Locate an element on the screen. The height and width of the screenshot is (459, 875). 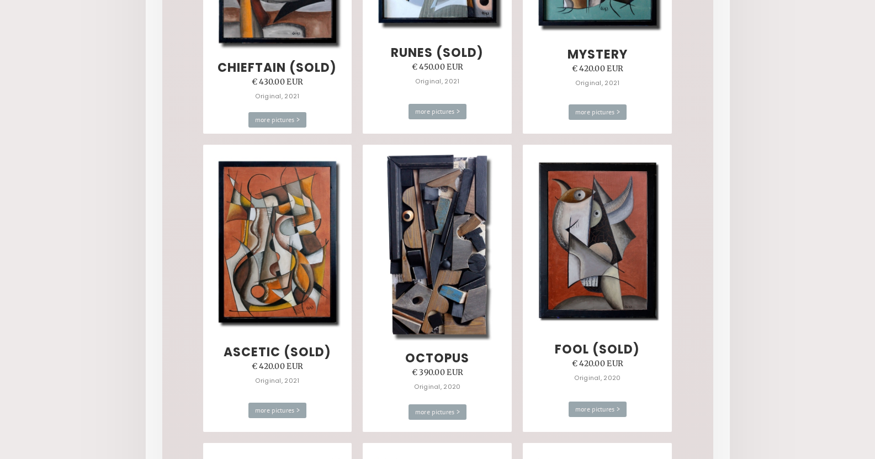
a: Ascetic (SOLD)€ 420.00 EUROriginal, 2021more pictures > is located at coordinates (278, 288).